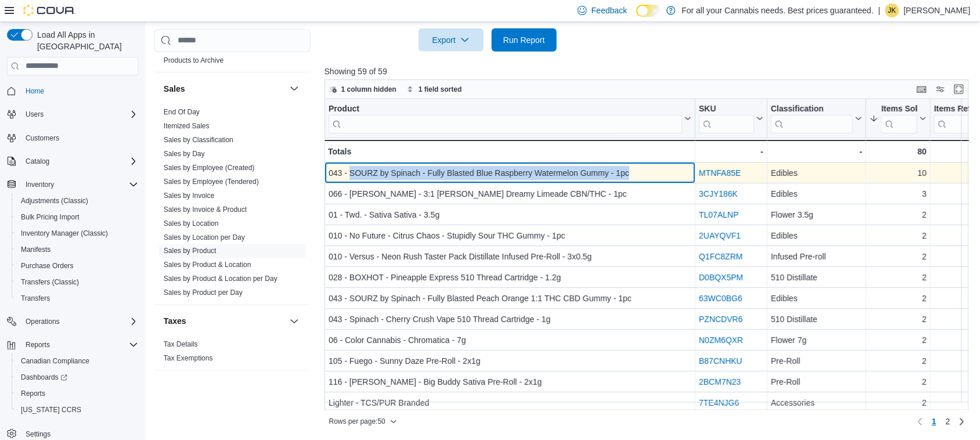 Image resolution: width=980 pixels, height=440 pixels. What do you see at coordinates (73, 138) in the screenshot?
I see `button: Customers` at bounding box center [73, 138].